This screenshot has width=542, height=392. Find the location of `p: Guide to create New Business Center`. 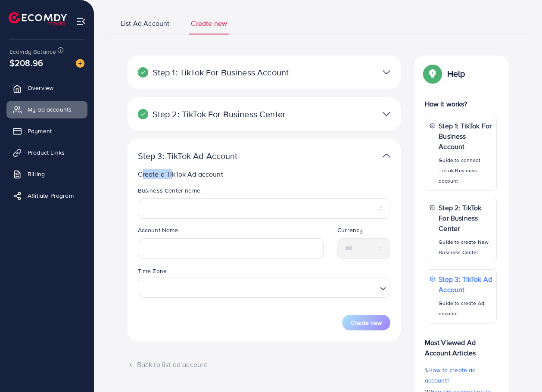

p: Guide to create New Business Center is located at coordinates (465, 248).